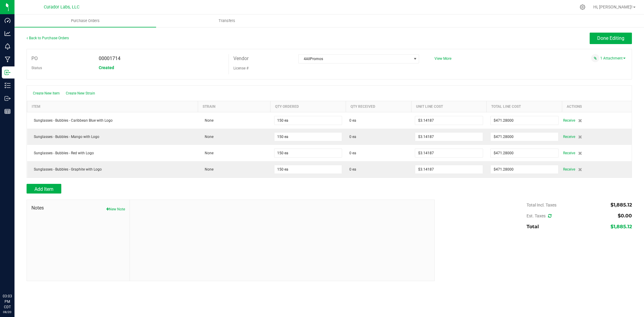 The image size is (644, 317). I want to click on span: Curador Labs, LLC, so click(62, 7).